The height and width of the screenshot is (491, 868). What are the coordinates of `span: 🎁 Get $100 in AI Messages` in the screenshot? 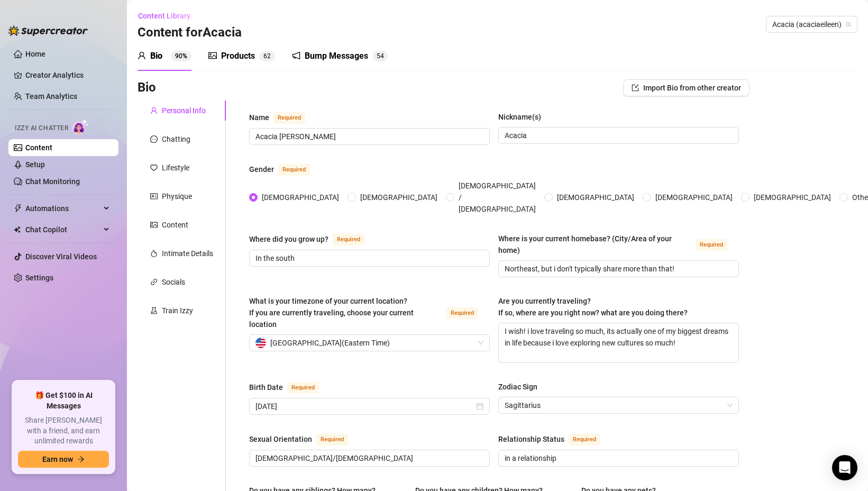 It's located at (64, 401).